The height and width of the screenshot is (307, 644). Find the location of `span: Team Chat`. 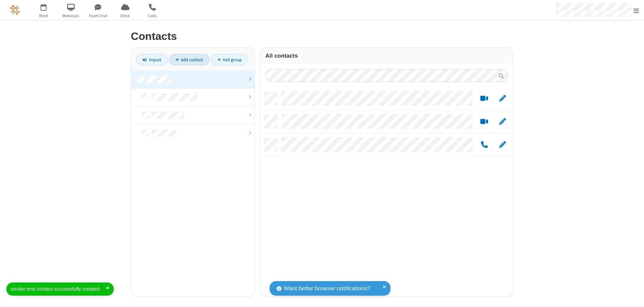

span: Team Chat is located at coordinates (98, 16).